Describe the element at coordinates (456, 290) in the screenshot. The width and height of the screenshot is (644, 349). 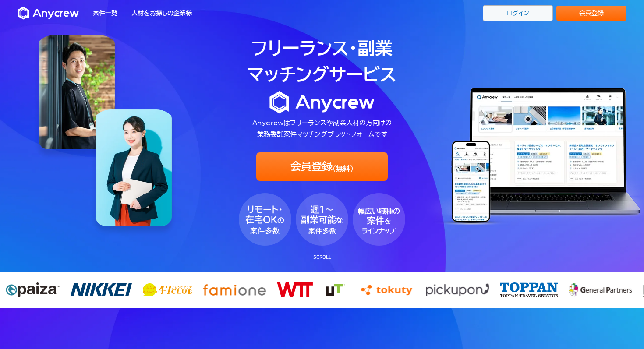
I see `img: pickupon` at that location.